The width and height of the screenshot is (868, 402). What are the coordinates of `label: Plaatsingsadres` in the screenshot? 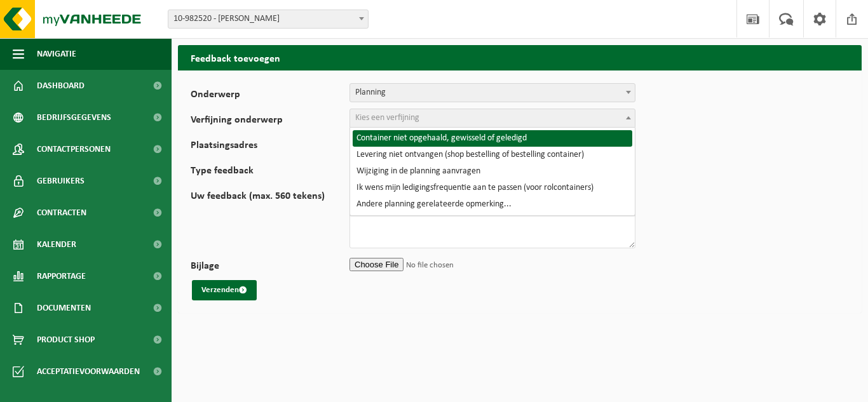 It's located at (270, 147).